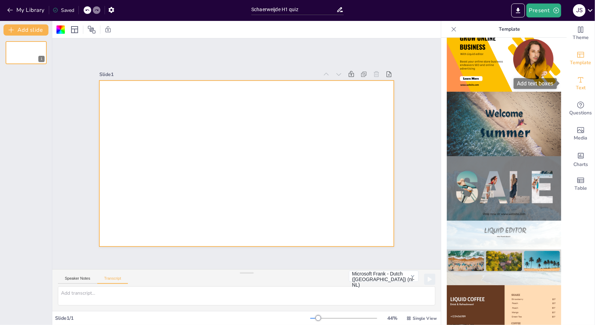 This screenshot has height=325, width=595. I want to click on button: Speaker Notes, so click(77, 280).